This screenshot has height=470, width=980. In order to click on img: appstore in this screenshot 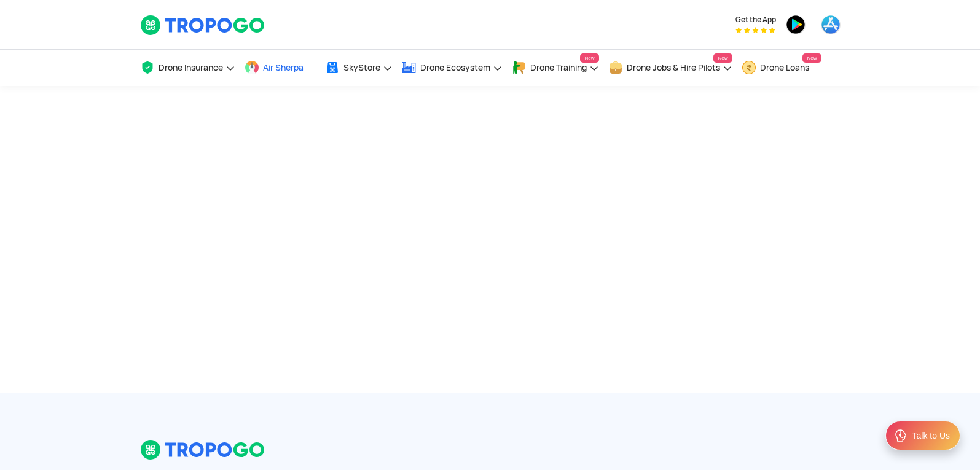, I will do `click(831, 25)`.